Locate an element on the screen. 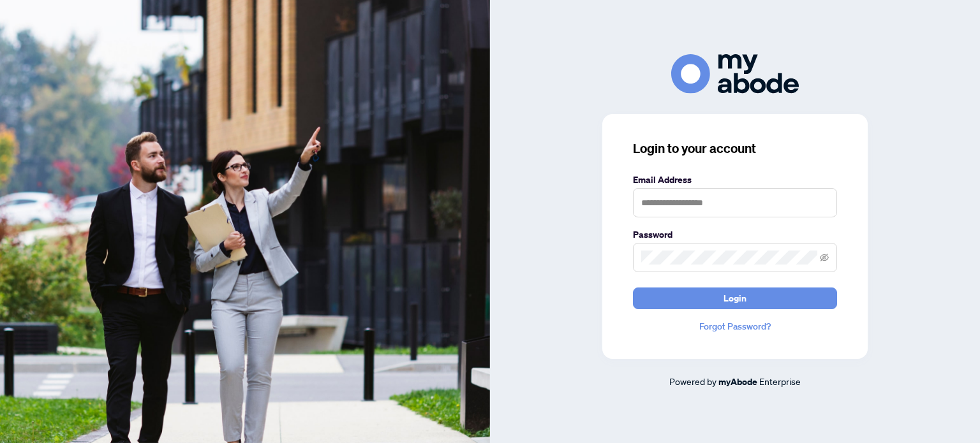 Image resolution: width=980 pixels, height=443 pixels. label: Email Address is located at coordinates (735, 179).